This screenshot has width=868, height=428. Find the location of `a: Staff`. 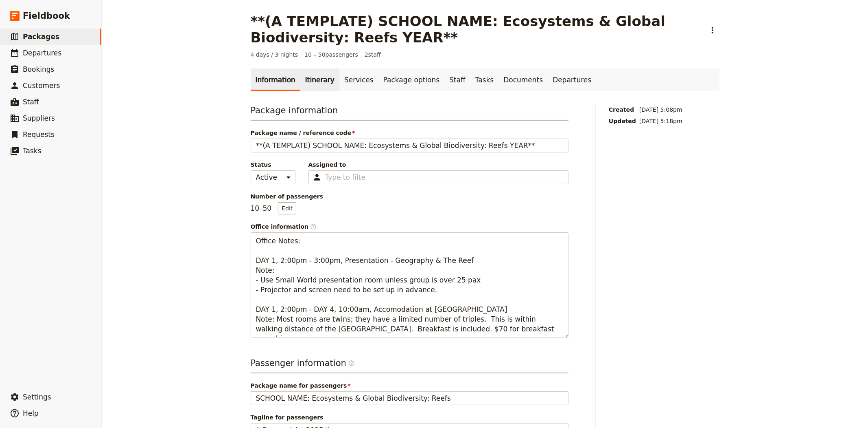

a: Staff is located at coordinates (457, 80).